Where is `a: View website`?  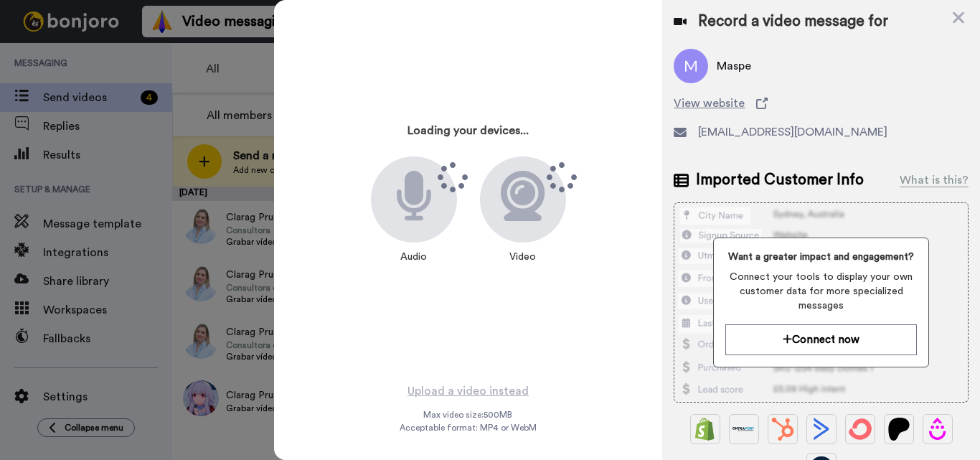
a: View website is located at coordinates (821, 104).